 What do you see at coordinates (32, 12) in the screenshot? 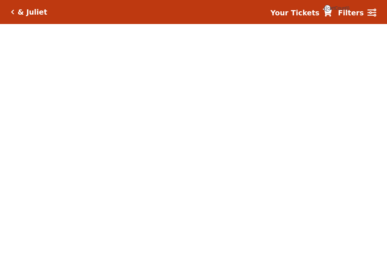
I see `h5: & Juliet` at bounding box center [32, 12].